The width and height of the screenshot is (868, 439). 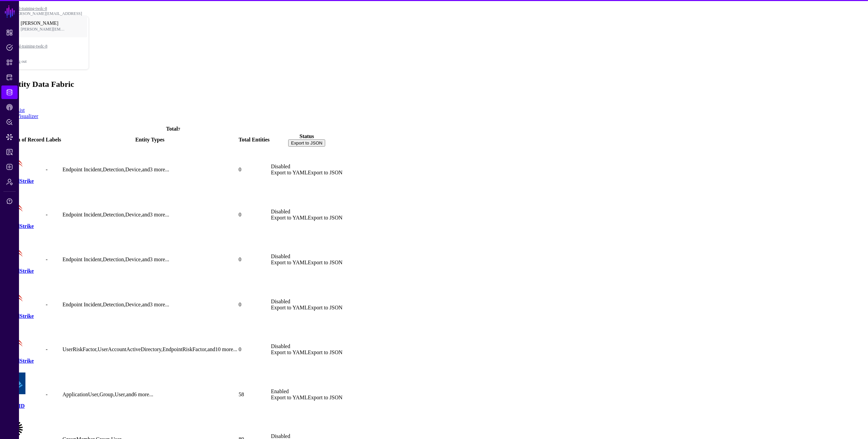 What do you see at coordinates (9, 107) in the screenshot?
I see `span: CAEP Hub` at bounding box center [9, 107].